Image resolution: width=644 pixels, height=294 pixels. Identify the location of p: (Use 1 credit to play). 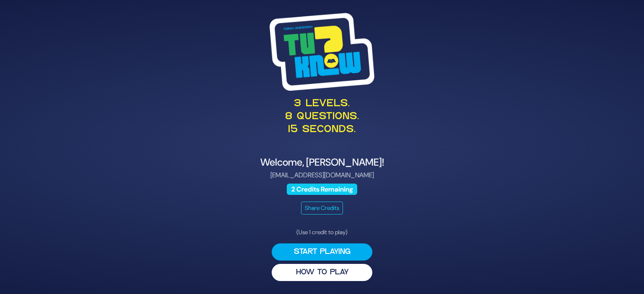
(322, 232).